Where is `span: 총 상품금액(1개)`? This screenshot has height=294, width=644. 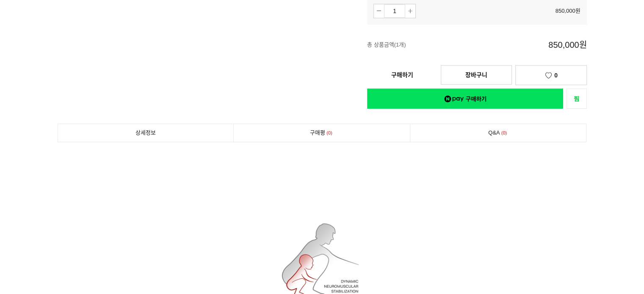 span: 총 상품금액(1개) is located at coordinates (421, 45).